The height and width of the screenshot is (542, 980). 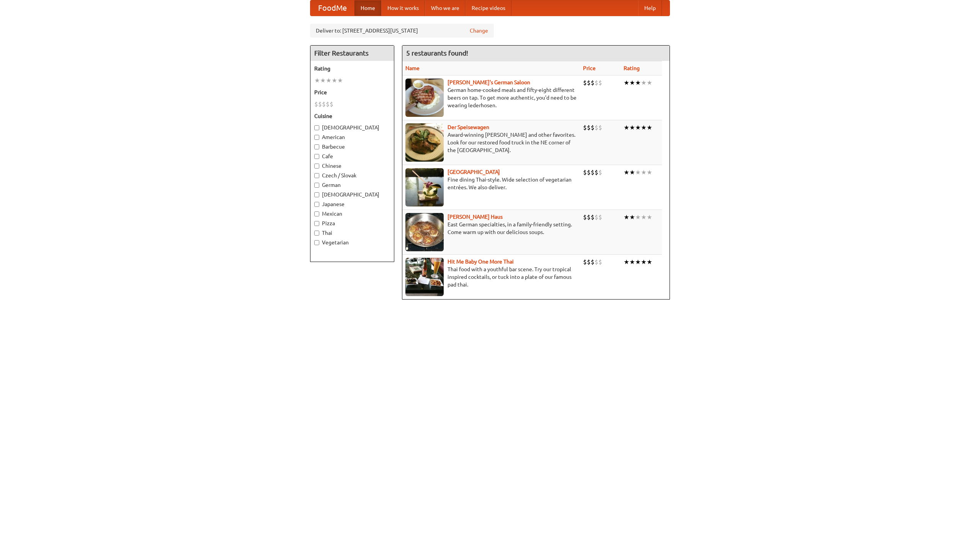 I want to click on input: Pizza, so click(x=316, y=223).